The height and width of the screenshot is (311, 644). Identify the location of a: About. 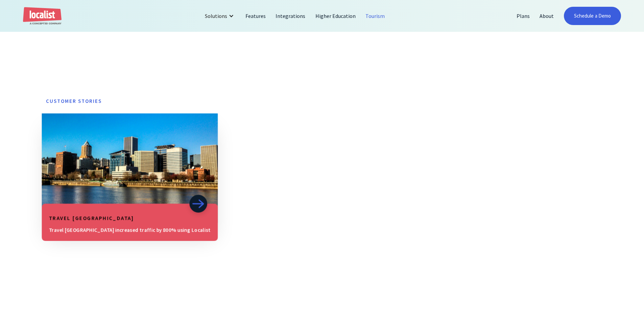
(547, 16).